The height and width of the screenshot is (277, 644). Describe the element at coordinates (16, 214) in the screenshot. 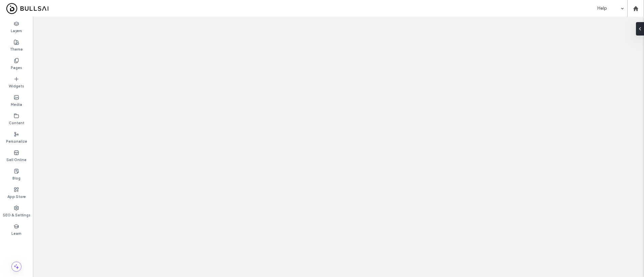

I see `label: SEO & Settings` at that location.